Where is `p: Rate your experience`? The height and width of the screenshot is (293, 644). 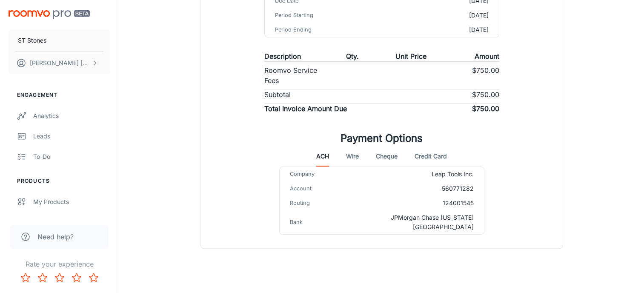
p: Rate your experience is located at coordinates (59, 264).